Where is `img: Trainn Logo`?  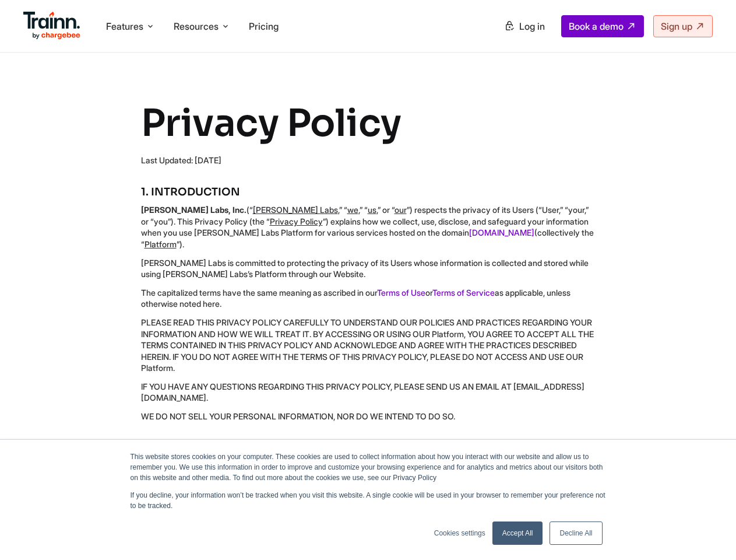
img: Trainn Logo is located at coordinates (52, 26).